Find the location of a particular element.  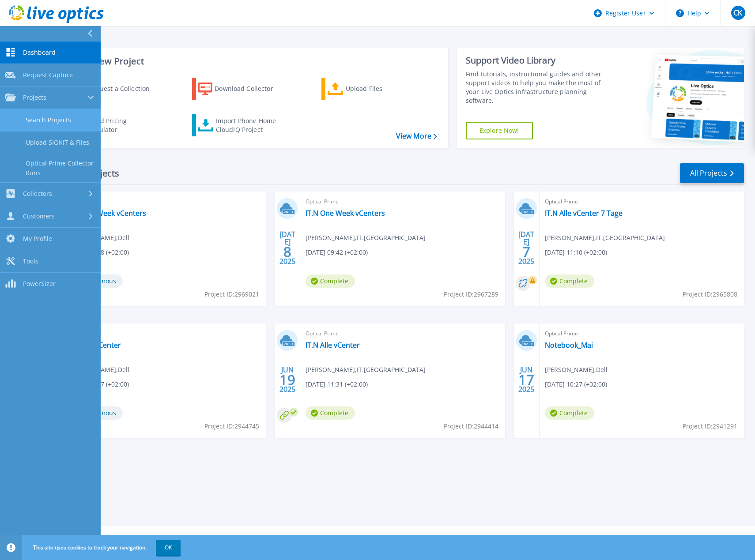

a: Explore Now! is located at coordinates (499, 131).